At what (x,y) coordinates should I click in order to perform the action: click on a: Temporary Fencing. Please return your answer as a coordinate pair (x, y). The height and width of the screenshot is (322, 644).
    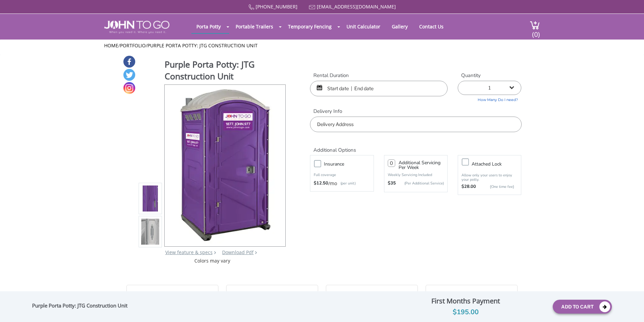
    Looking at the image, I should click on (310, 26).